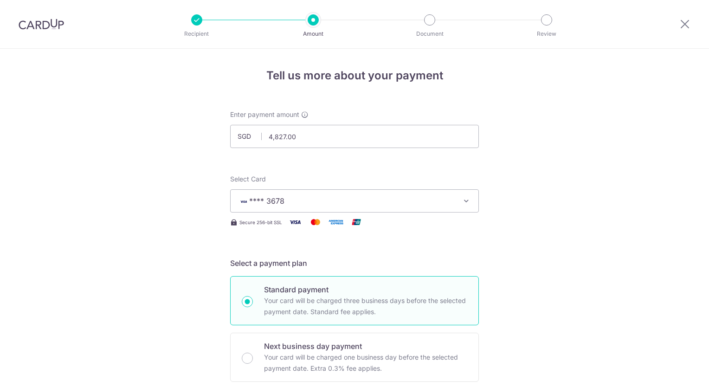  Describe the element at coordinates (430, 34) in the screenshot. I see `p: Document` at that location.